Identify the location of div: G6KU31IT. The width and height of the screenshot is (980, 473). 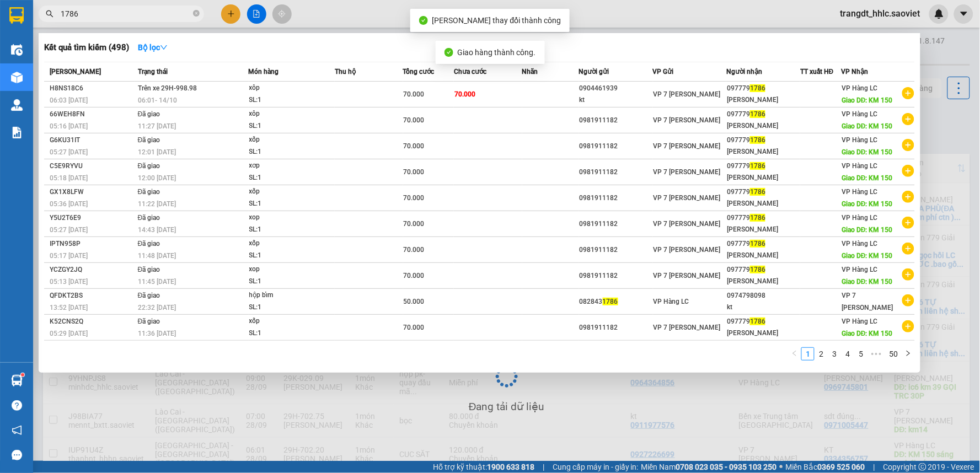
(92, 140).